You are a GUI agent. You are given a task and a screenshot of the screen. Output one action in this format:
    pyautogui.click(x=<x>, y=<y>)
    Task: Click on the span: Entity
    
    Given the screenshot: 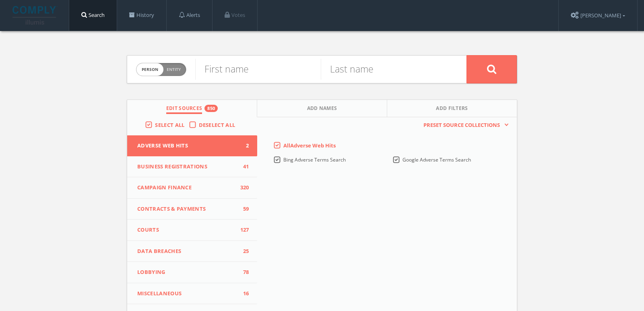 What is the action you would take?
    pyautogui.click(x=174, y=69)
    